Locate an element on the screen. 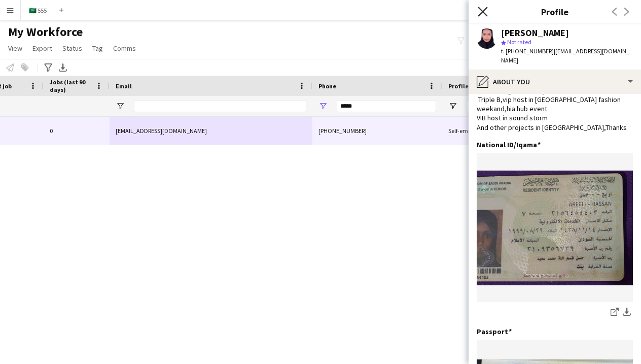 Image resolution: width=641 pixels, height=364 pixels. div: About you is located at coordinates (555, 82).